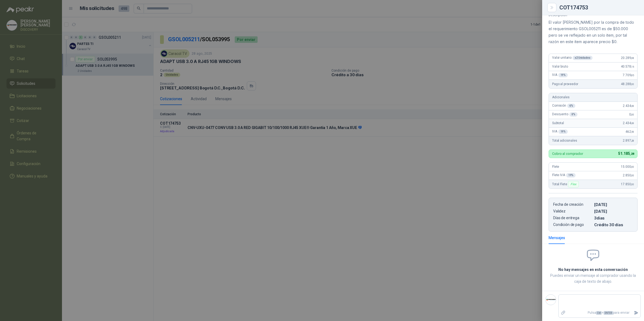 Image resolution: width=644 pixels, height=321 pixels. Describe the element at coordinates (628, 75) in the screenshot. I see `span: 7.709` at that location.